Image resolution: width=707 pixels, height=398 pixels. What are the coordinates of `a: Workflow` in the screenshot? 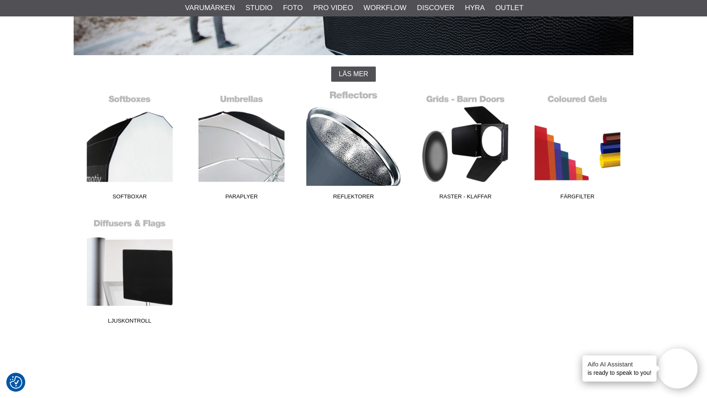 It's located at (385, 8).